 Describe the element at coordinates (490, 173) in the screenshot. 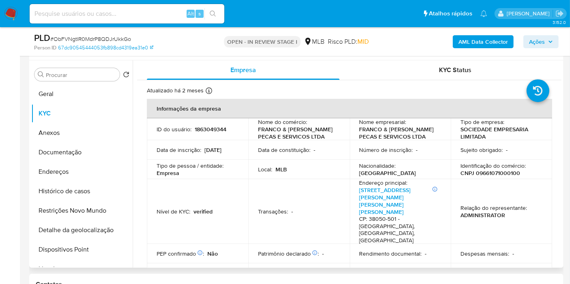

I see `p: CNPJ 09661071000100` at that location.